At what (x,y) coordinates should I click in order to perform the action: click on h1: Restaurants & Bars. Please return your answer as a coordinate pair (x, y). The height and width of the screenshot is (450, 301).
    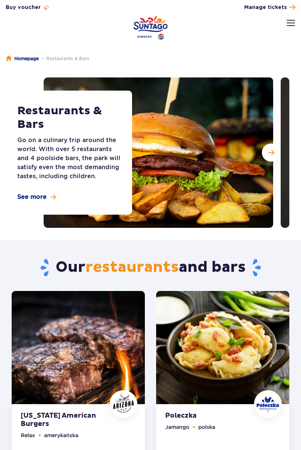
    Looking at the image, I should click on (69, 118).